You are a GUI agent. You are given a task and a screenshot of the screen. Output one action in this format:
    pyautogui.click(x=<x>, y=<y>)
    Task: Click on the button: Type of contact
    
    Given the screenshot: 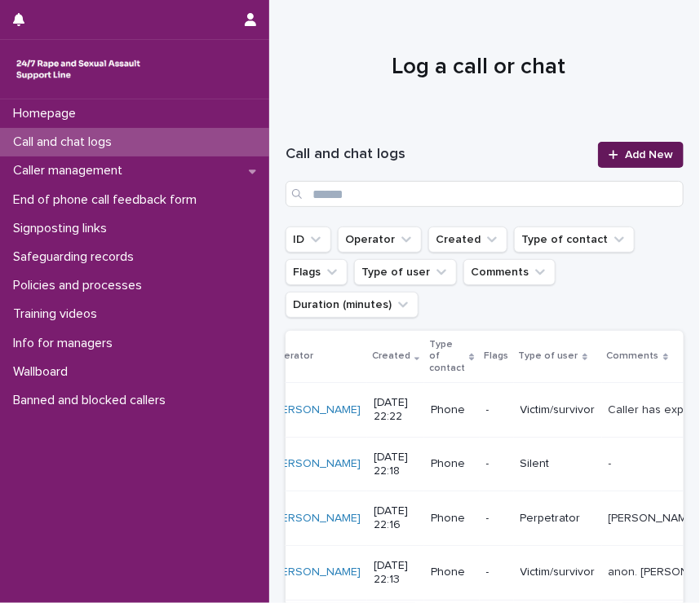 What is the action you would take?
    pyautogui.click(x=574, y=240)
    